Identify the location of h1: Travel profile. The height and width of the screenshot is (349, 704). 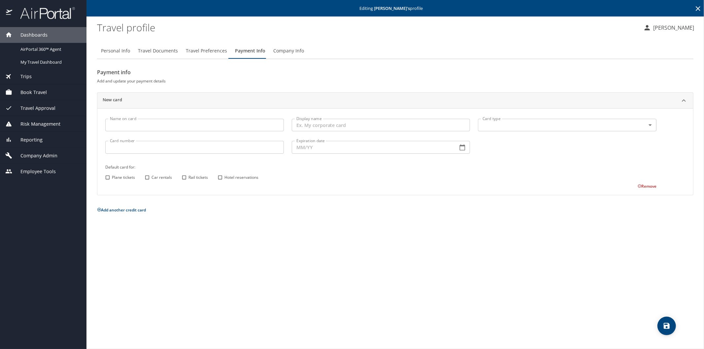
(367, 27).